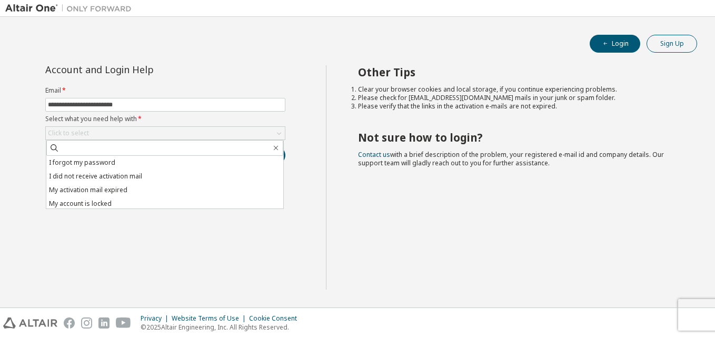 The height and width of the screenshot is (338, 715). What do you see at coordinates (71, 8) in the screenshot?
I see `img: Altair One` at bounding box center [71, 8].